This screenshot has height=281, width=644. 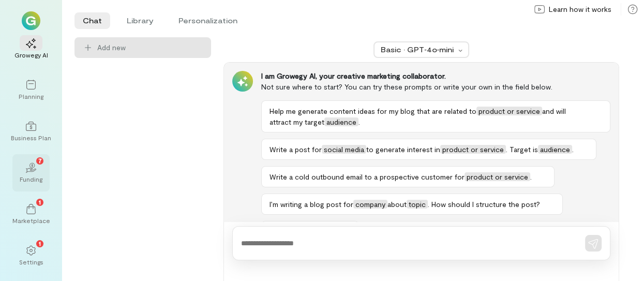 I want to click on span: Write a post for, so click(x=296, y=149).